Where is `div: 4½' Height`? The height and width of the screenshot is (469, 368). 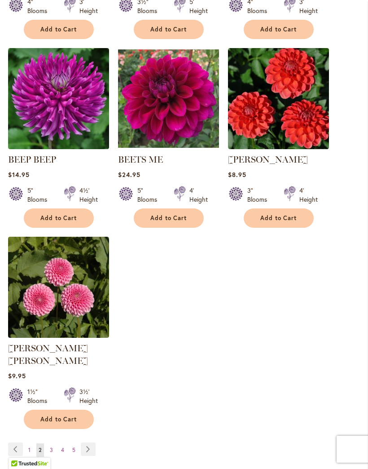 div: 4½' Height is located at coordinates (88, 195).